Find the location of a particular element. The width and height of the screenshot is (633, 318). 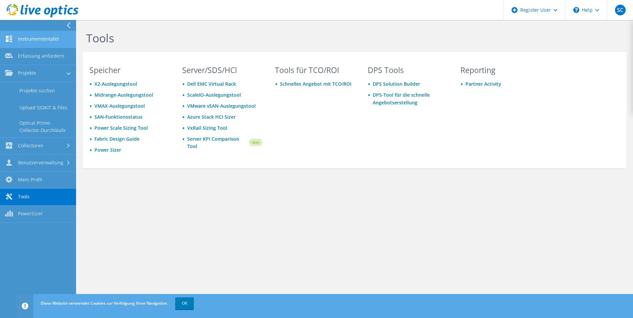

span: SC is located at coordinates (620, 10).